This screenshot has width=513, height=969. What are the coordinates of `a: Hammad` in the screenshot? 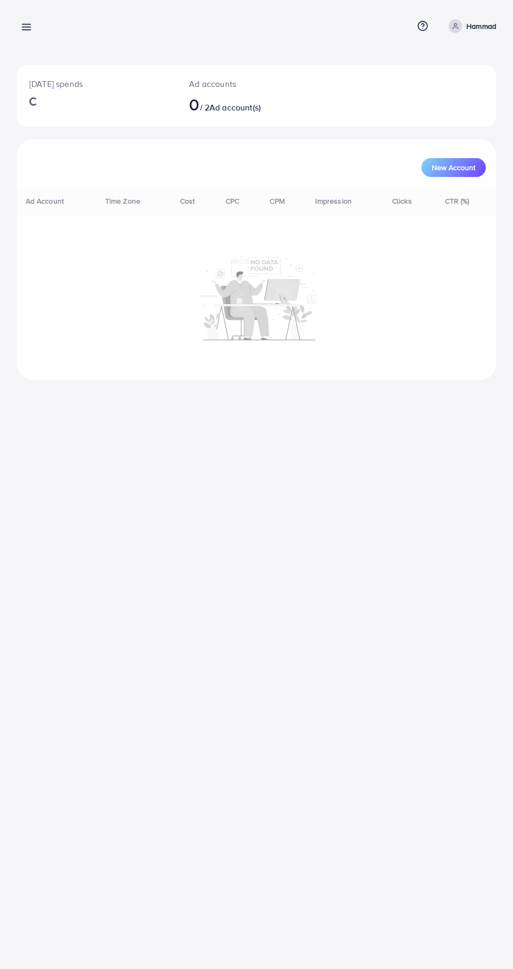 It's located at (470, 26).